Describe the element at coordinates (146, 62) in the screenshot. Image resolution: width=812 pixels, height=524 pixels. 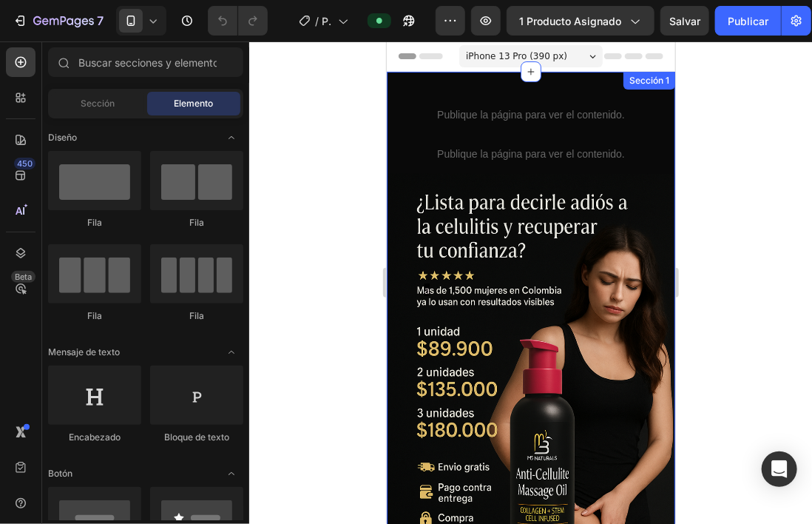
I see `input: Buscar secciones y elementos` at that location.